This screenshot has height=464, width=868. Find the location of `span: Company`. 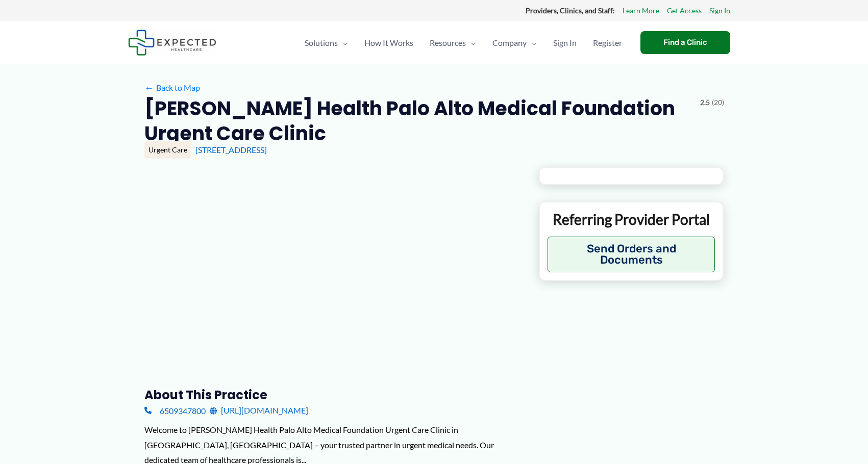

span: Company is located at coordinates (509, 43).